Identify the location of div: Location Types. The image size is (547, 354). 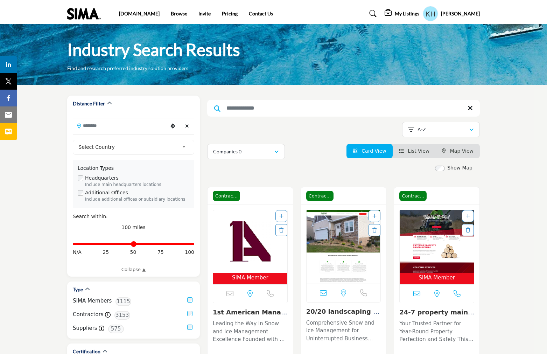
(133, 168).